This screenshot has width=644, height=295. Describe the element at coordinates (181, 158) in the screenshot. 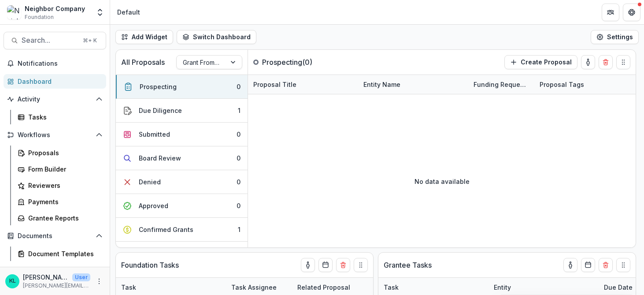

I see `button: Board Review0` at that location.